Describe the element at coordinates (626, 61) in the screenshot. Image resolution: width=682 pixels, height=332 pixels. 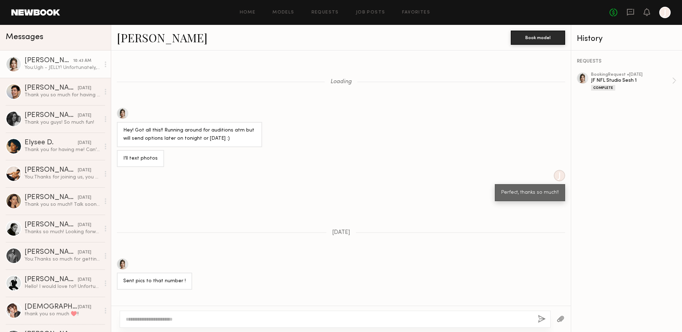
I see `div: REQUESTS` at that location.